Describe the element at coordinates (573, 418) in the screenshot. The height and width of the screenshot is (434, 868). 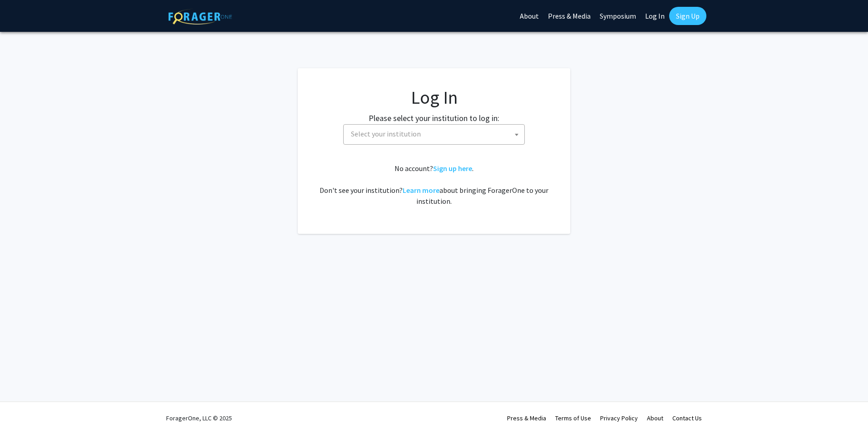
I see `a: Terms of Use` at that location.